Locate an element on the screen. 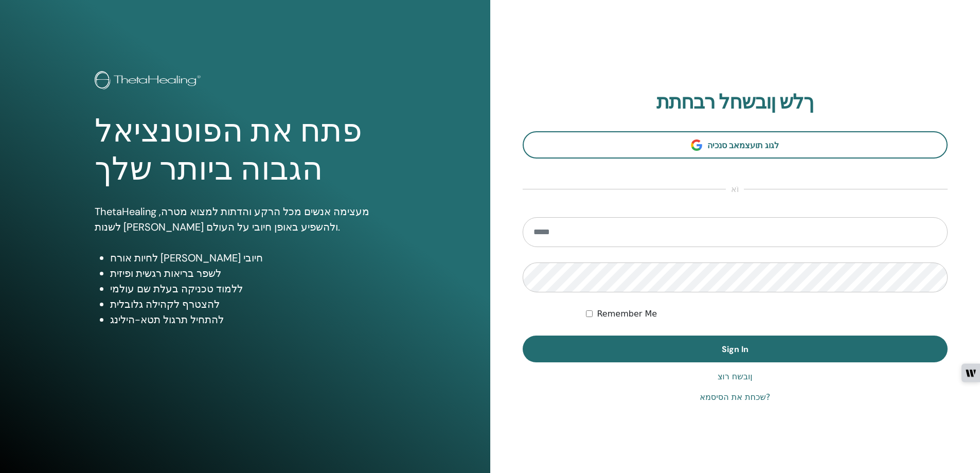  span: Sign In is located at coordinates (735, 349).